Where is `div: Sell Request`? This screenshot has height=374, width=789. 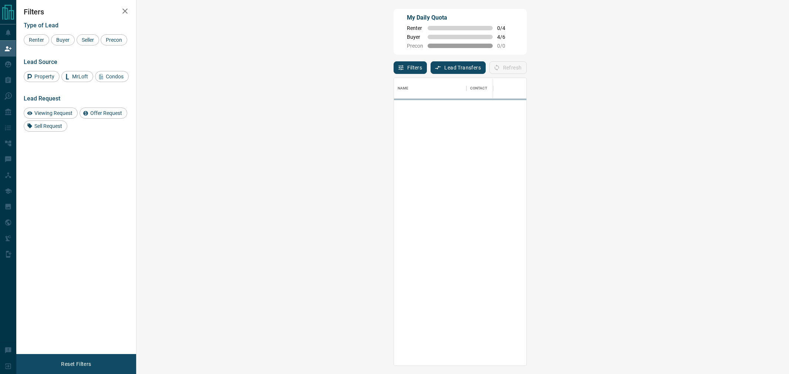 div: Sell Request is located at coordinates (45, 126).